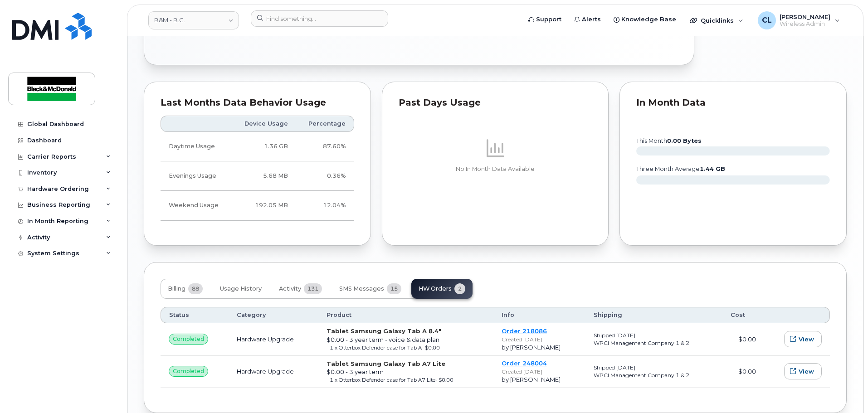 The height and width of the screenshot is (413, 868). What do you see at coordinates (264, 124) in the screenshot?
I see `th: Device Usage` at bounding box center [264, 124].